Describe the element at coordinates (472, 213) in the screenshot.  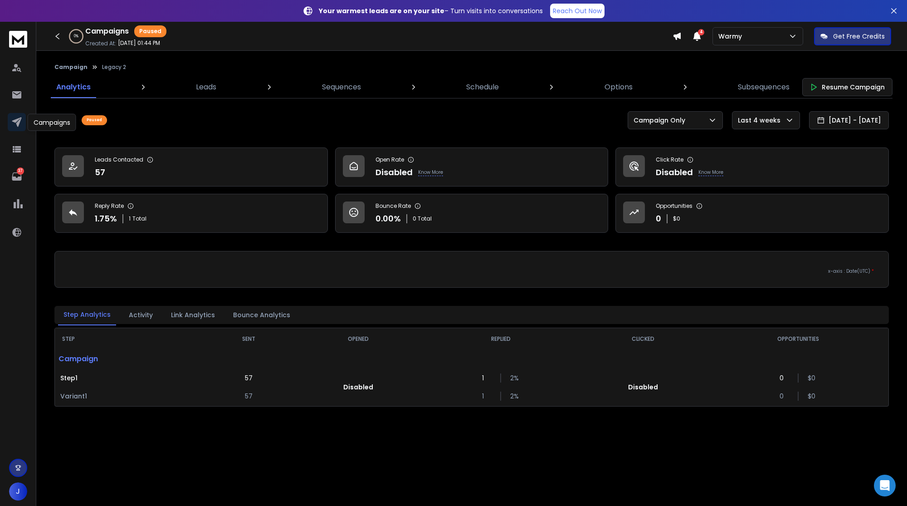
I see `a: Bounce Rate0.00%0 Total` at that location.